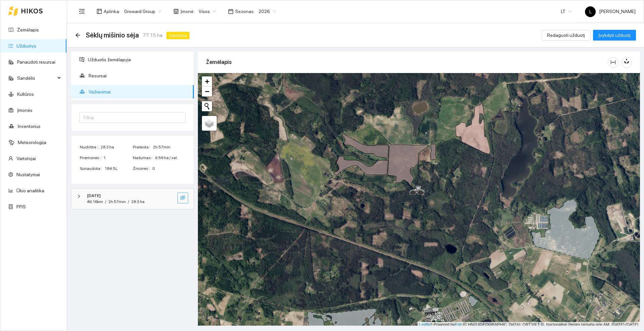 This screenshot has height=331, width=644. I want to click on span: Važiavimai, so click(138, 92).